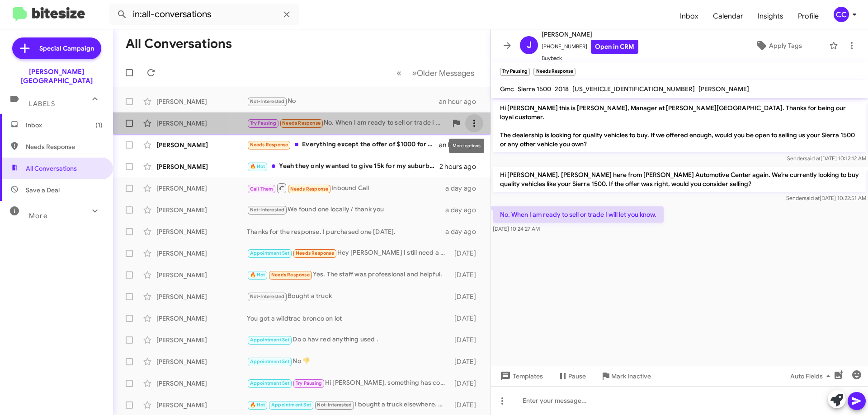  I want to click on span: Calendar, so click(728, 16).